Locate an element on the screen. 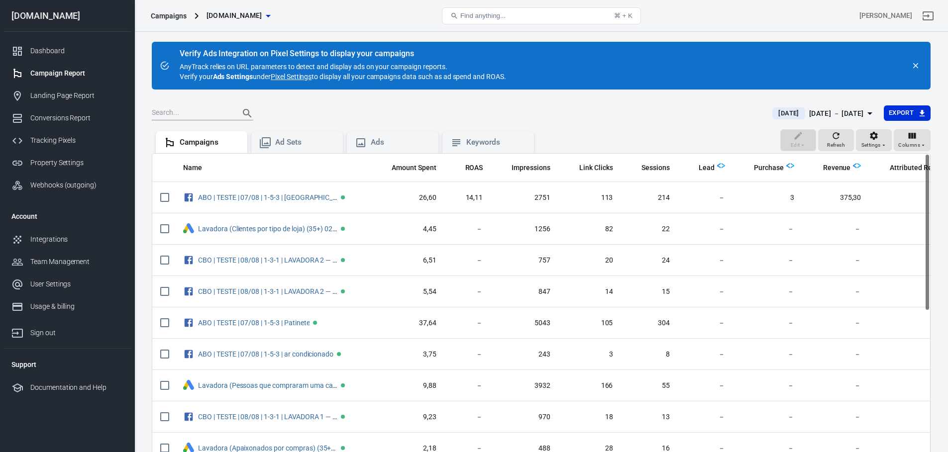  span: The total conversions attributed according to your ad network (Facebook, Google, etc.) is located at coordinates (911, 168).